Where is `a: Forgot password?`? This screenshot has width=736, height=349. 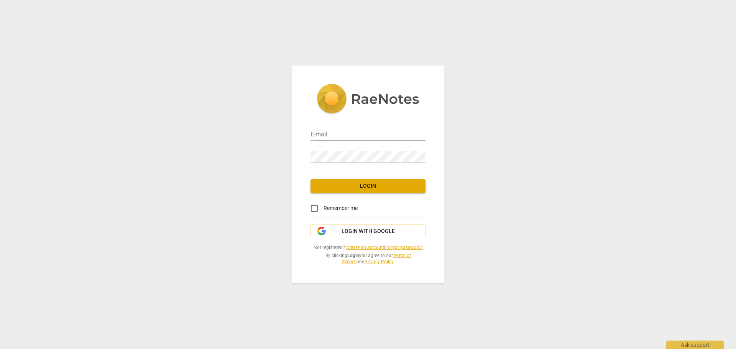 a: Forgot password? is located at coordinates (404, 248).